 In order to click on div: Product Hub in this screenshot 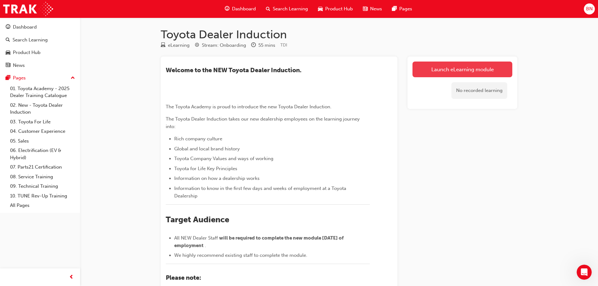, I will do `click(27, 52)`.